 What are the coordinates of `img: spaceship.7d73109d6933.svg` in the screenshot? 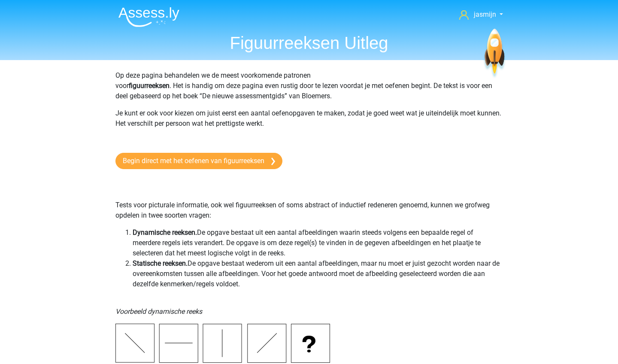 It's located at (495, 54).